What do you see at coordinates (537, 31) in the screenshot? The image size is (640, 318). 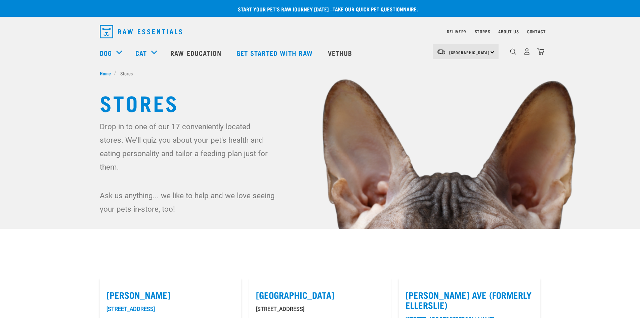 I see `a: Contact` at bounding box center [537, 31].